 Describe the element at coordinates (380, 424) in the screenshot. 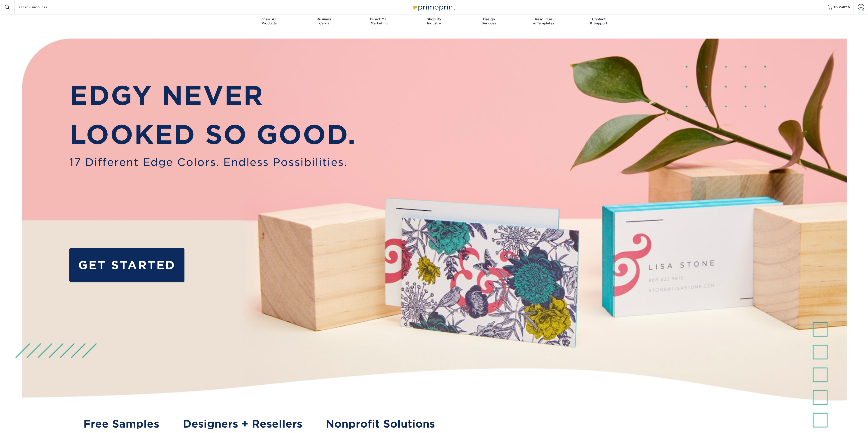

I see `a: Nonprofit Solutions` at that location.